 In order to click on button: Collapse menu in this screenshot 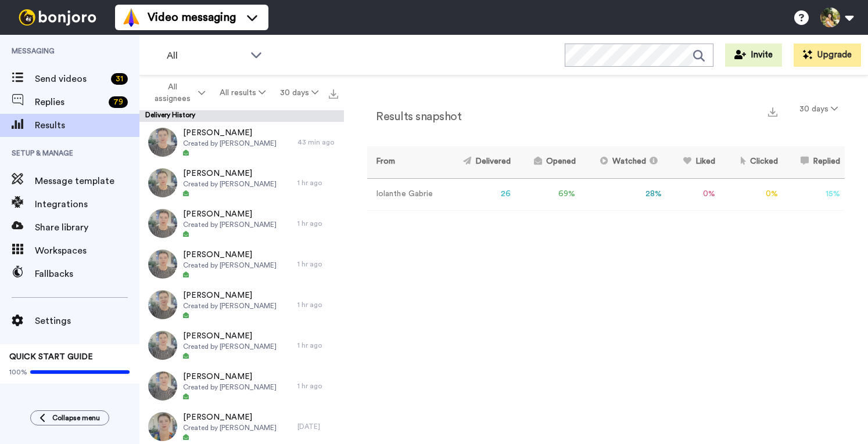, I will do `click(70, 418)`.